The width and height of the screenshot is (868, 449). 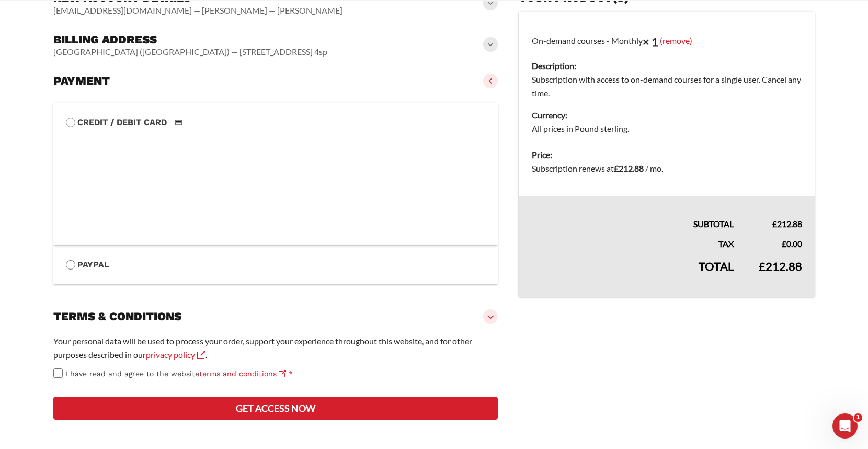 I want to click on input: PayPal, so click(x=70, y=265).